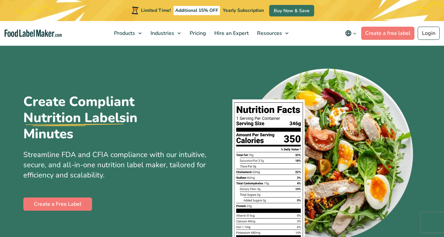  I want to click on a: Buy Now & Save, so click(291, 11).